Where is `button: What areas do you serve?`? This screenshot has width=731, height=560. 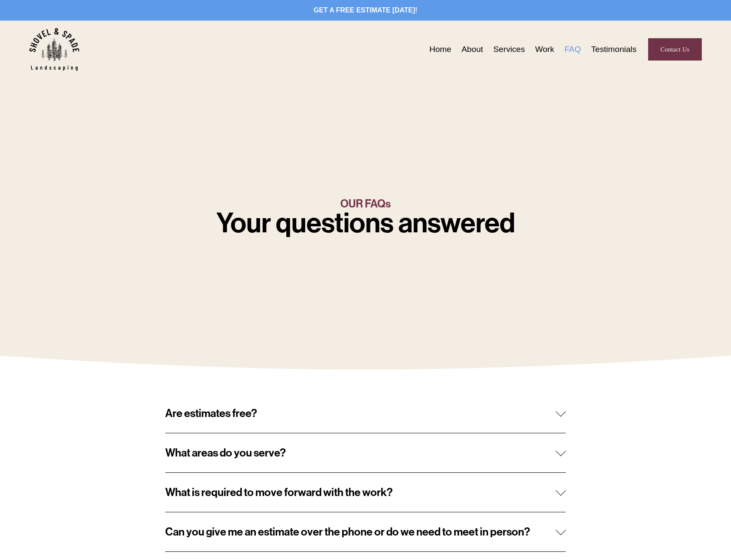
button: What areas do you serve? is located at coordinates (366, 452).